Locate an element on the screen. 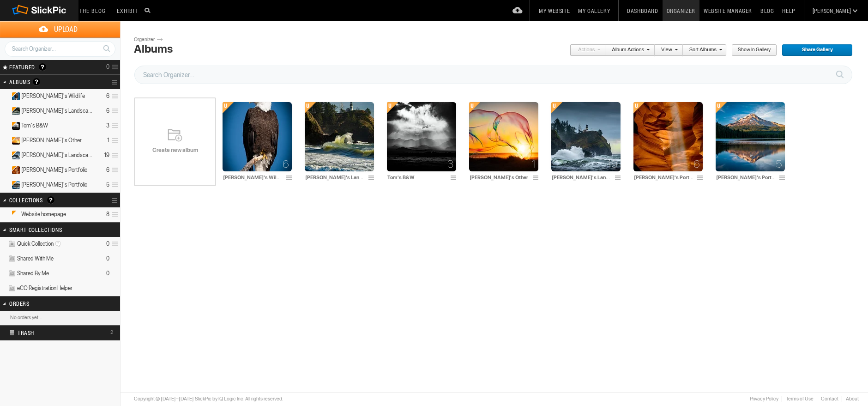 The width and height of the screenshot is (868, 406). span: Upload is located at coordinates (66, 29).